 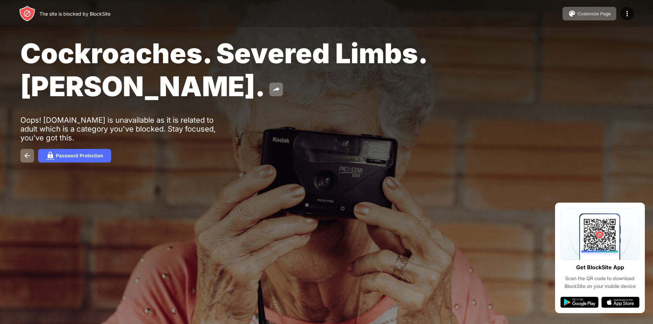 I want to click on img: app-store.svg, so click(x=620, y=302).